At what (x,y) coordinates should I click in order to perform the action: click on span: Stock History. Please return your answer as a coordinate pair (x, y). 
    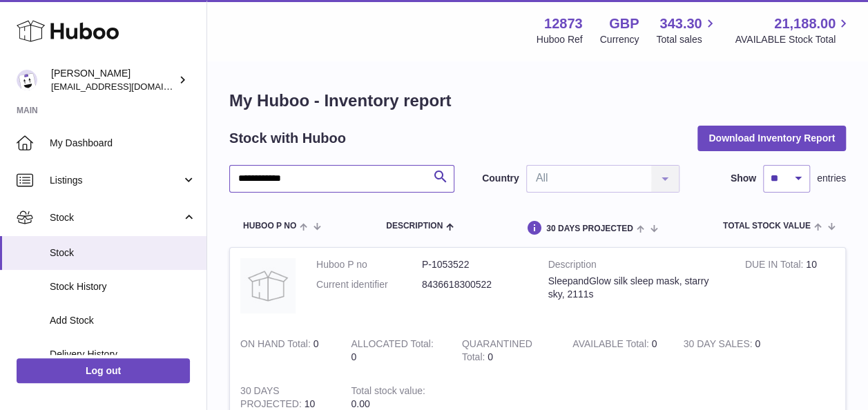
    Looking at the image, I should click on (122, 287).